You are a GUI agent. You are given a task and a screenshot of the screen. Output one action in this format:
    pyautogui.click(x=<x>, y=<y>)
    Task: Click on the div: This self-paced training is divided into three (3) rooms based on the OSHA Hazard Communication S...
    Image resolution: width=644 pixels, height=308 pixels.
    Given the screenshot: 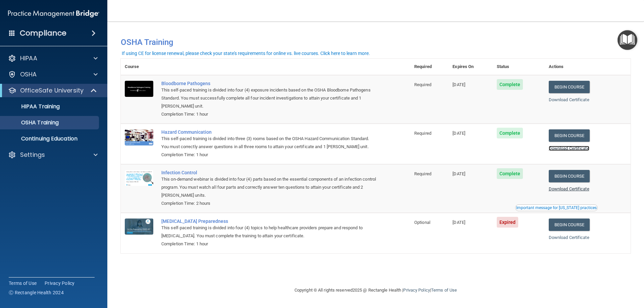 What is the action you would take?
    pyautogui.click(x=269, y=143)
    